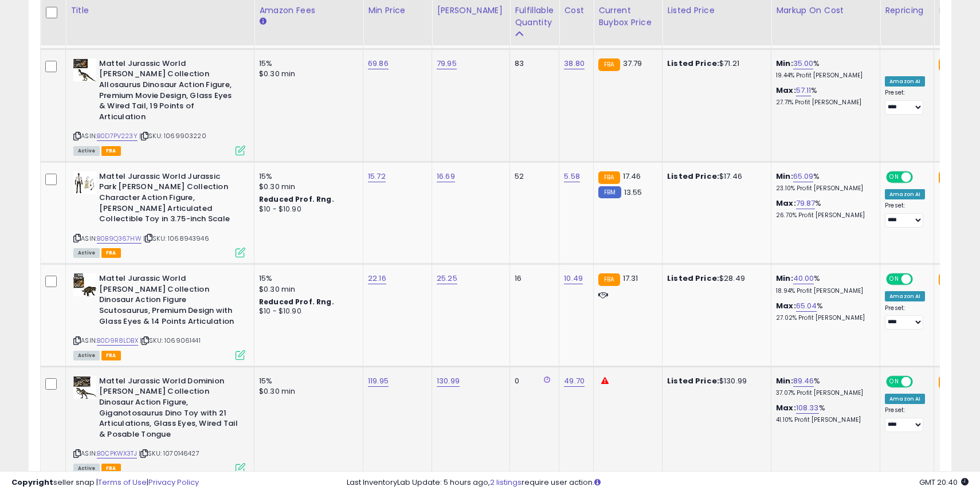 The height and width of the screenshot is (494, 980). Describe the element at coordinates (534, 17) in the screenshot. I see `div: Fulfillable Quantity` at that location.